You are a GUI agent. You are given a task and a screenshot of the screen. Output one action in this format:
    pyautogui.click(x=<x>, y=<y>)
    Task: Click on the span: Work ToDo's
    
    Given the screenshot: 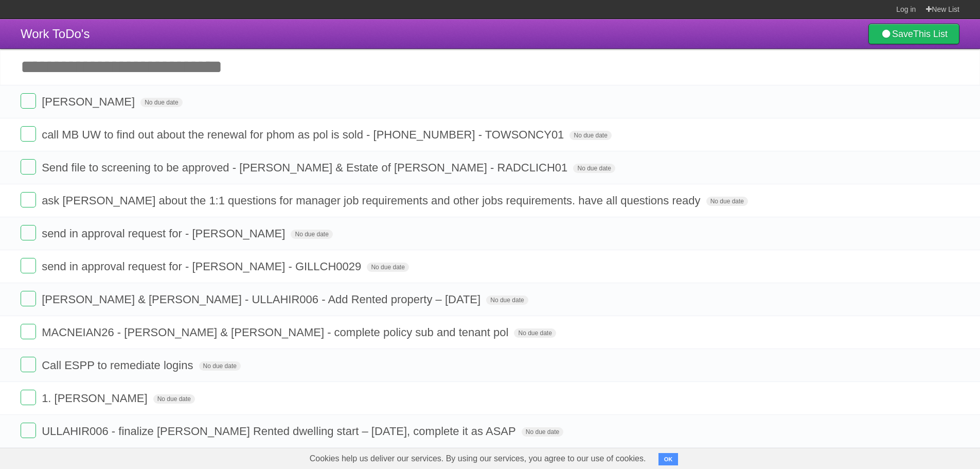 What is the action you would take?
    pyautogui.click(x=55, y=33)
    